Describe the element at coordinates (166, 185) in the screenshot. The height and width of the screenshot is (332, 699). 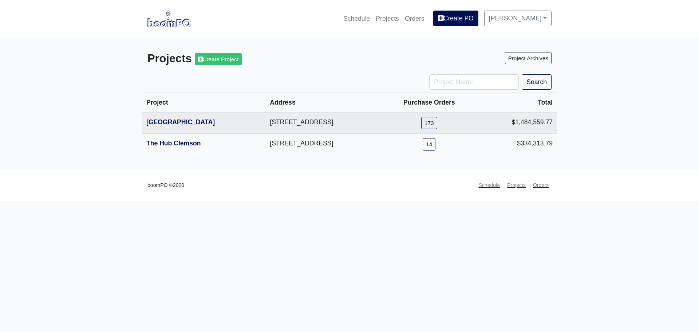
I see `small: boomPO ©2020` at that location.